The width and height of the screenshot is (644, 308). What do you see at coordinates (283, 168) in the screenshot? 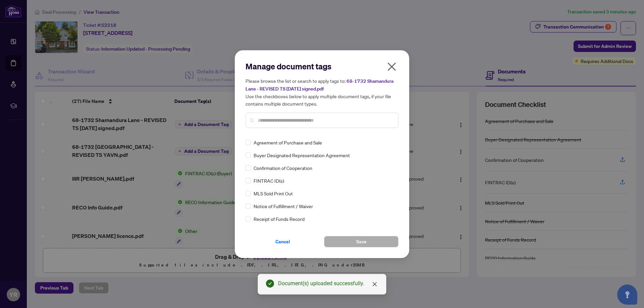
I see `span: Confirmation of Cooperation` at bounding box center [283, 168].